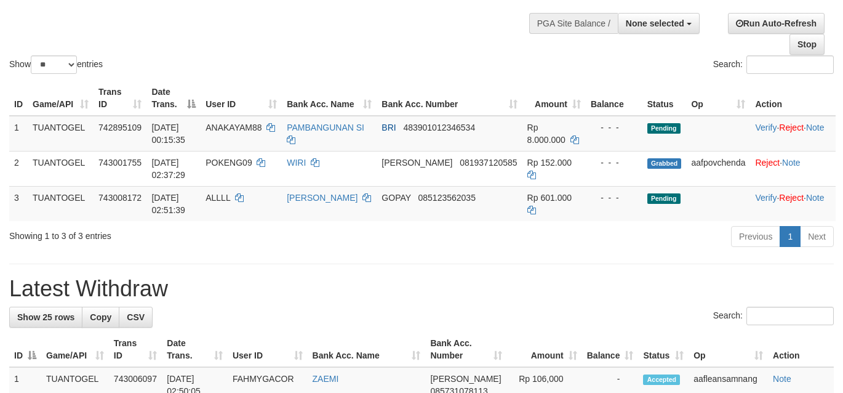  What do you see at coordinates (718, 168) in the screenshot?
I see `td: aafpovchenda` at bounding box center [718, 168].